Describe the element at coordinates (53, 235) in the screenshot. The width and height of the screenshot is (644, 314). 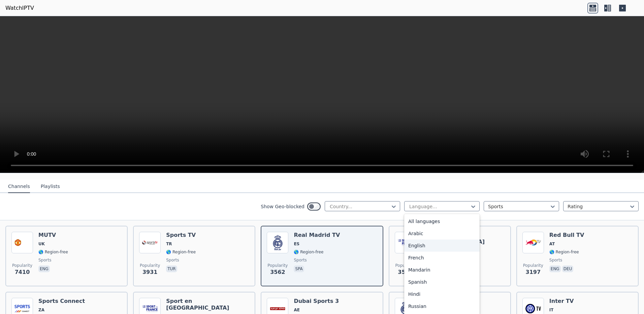
I see `h6: MUTV` at that location.